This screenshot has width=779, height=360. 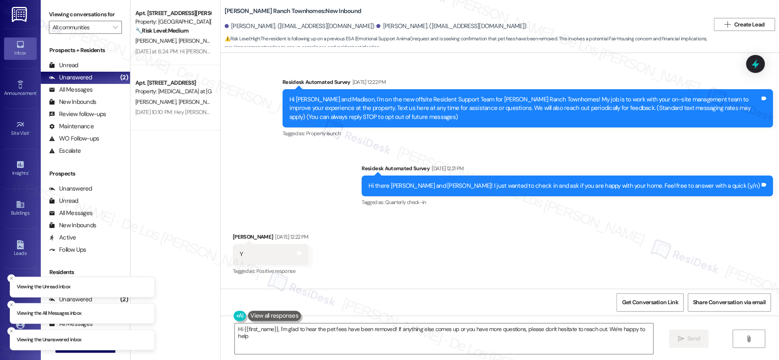 What do you see at coordinates (124, 77) in the screenshot?
I see `div: (2)` at bounding box center [124, 77].